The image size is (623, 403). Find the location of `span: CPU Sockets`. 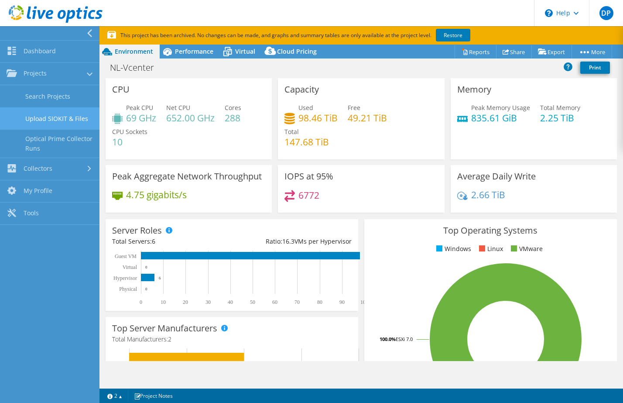

span: CPU Sockets is located at coordinates (130, 131).